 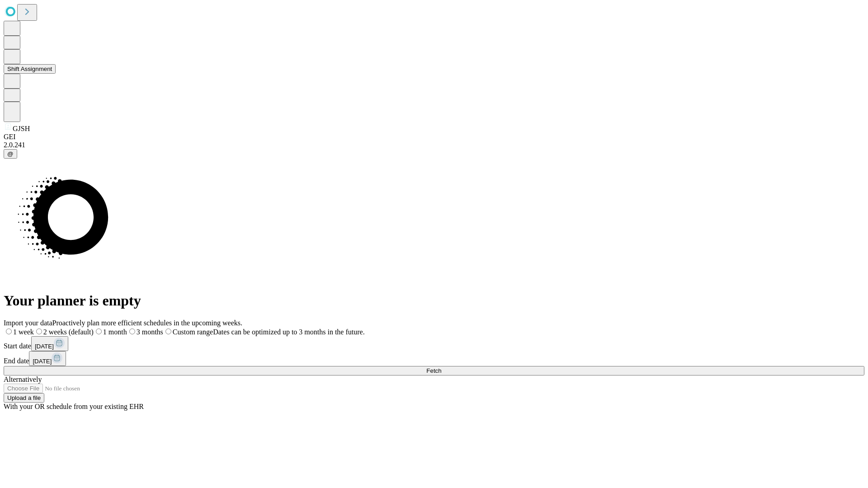 What do you see at coordinates (9, 331) in the screenshot?
I see `input: 1 week` at bounding box center [9, 331].